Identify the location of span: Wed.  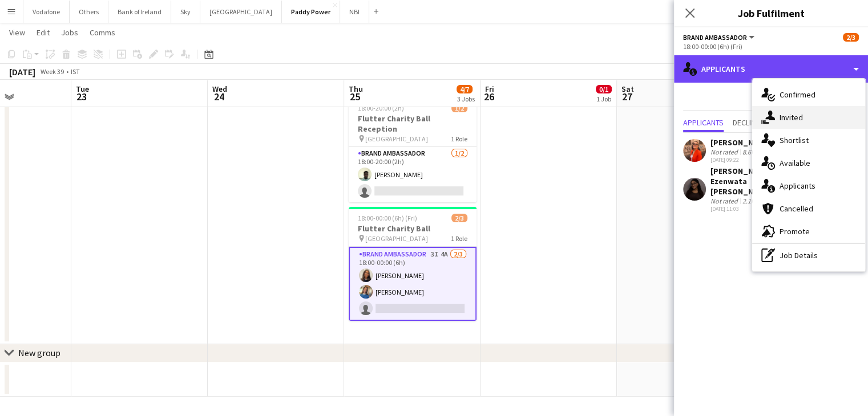
(220, 89).